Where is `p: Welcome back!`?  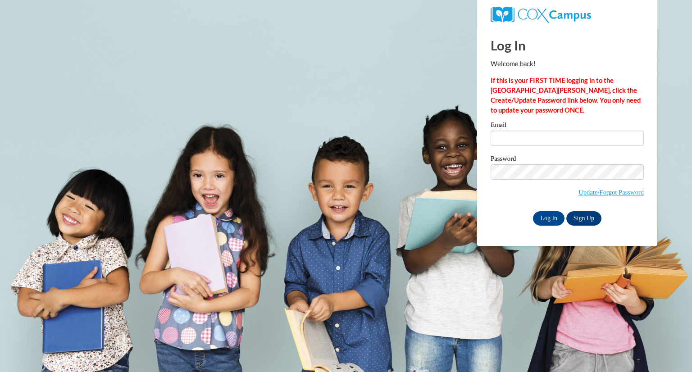
p: Welcome back! is located at coordinates (567, 64).